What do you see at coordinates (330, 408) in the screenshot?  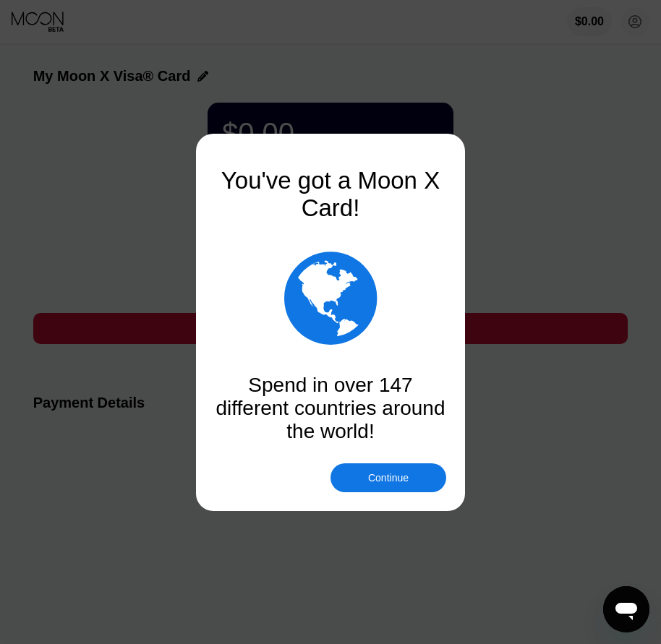 I see `div: Spend in over 147 different countries around the world!` at bounding box center [330, 408].